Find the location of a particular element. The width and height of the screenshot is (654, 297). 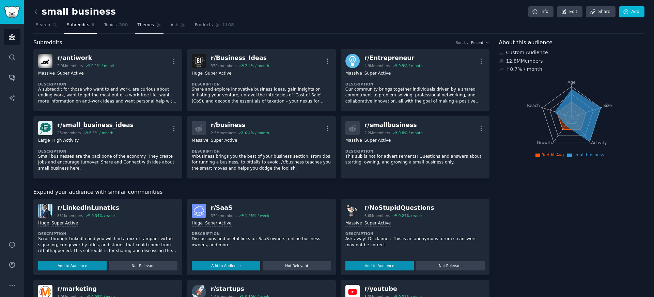

div: Sort by is located at coordinates (463, 43).